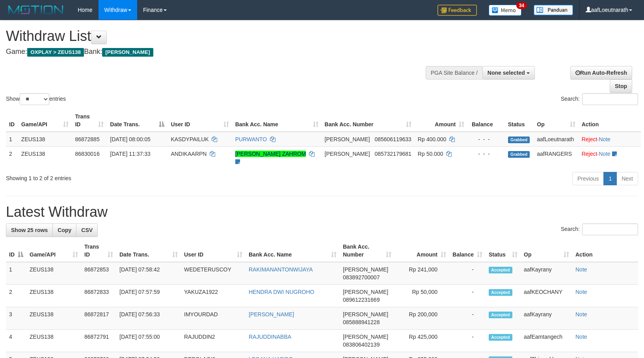 This screenshot has width=644, height=358. I want to click on span: Copy, so click(64, 230).